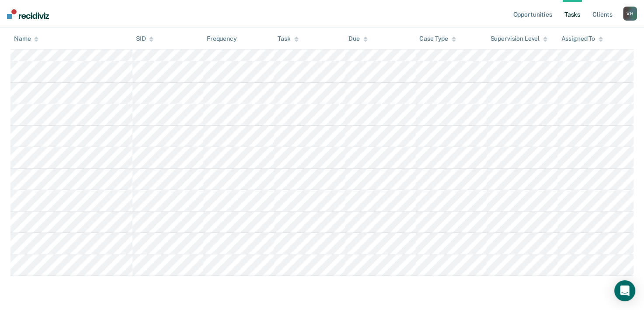  Describe the element at coordinates (221, 39) in the screenshot. I see `div: Frequency` at that location.